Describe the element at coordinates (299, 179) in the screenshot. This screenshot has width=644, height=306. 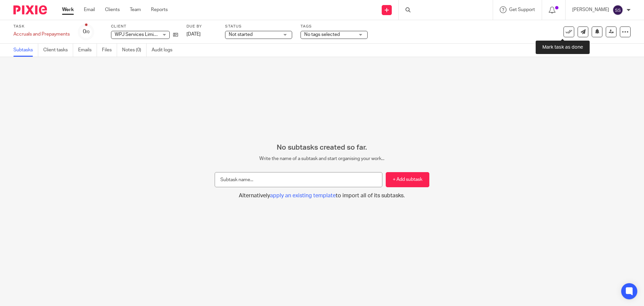
I see `input: Subtask name...` at that location.